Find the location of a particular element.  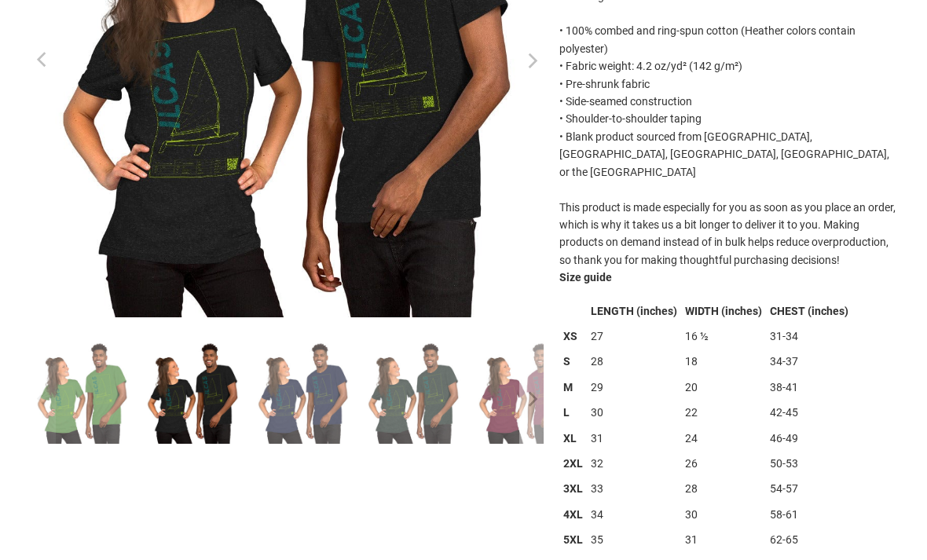

td: 18 is located at coordinates (724, 361).